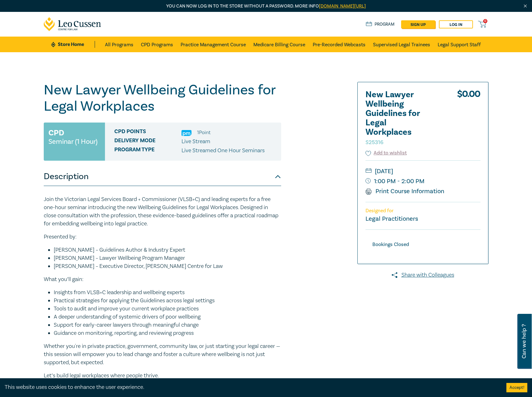 The image size is (532, 397). Describe the element at coordinates (375, 143) in the screenshot. I see `small: S25316` at that location.